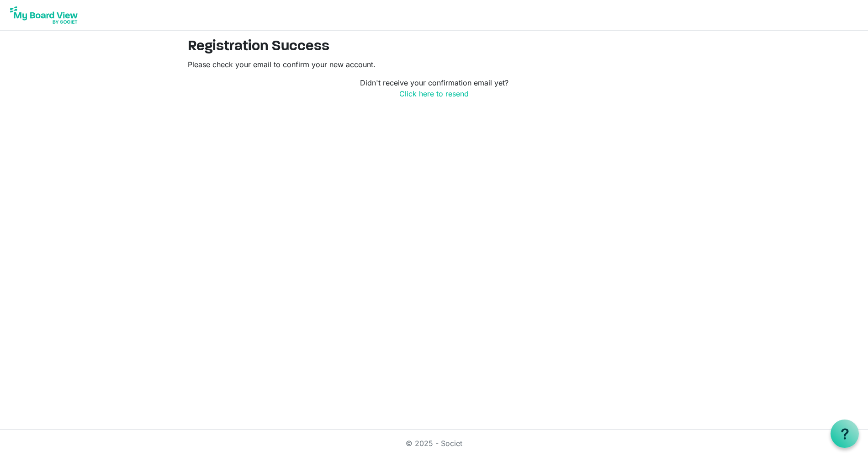 Image resolution: width=868 pixels, height=457 pixels. What do you see at coordinates (434, 88) in the screenshot?
I see `p: Didn't receive your confirmation email yet?` at bounding box center [434, 88].